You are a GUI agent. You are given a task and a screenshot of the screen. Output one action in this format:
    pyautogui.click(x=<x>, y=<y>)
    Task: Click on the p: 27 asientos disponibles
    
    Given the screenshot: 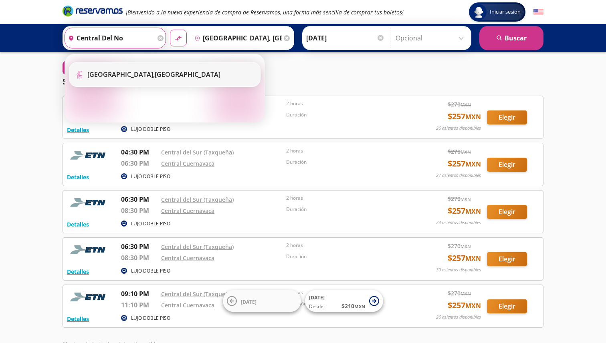 What is the action you would take?
    pyautogui.click(x=458, y=175)
    